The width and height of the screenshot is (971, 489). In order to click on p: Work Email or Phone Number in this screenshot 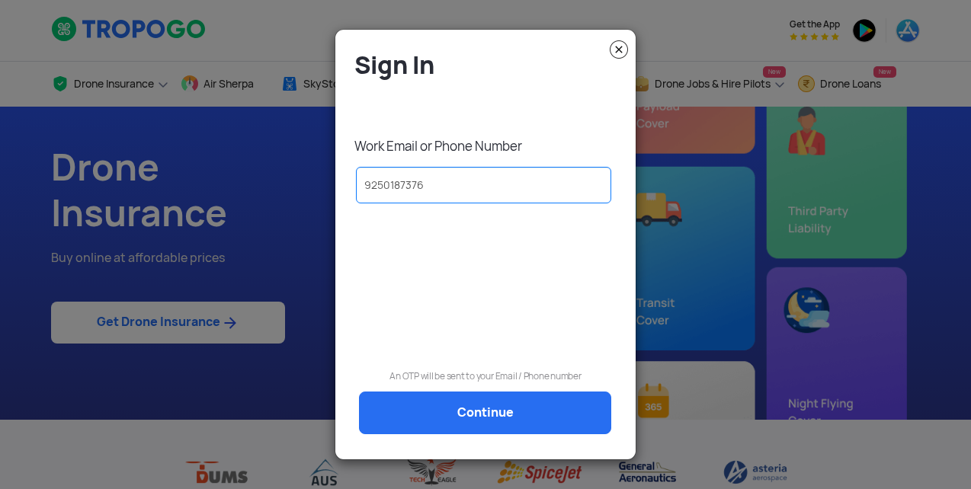, I will do `click(489, 146)`.